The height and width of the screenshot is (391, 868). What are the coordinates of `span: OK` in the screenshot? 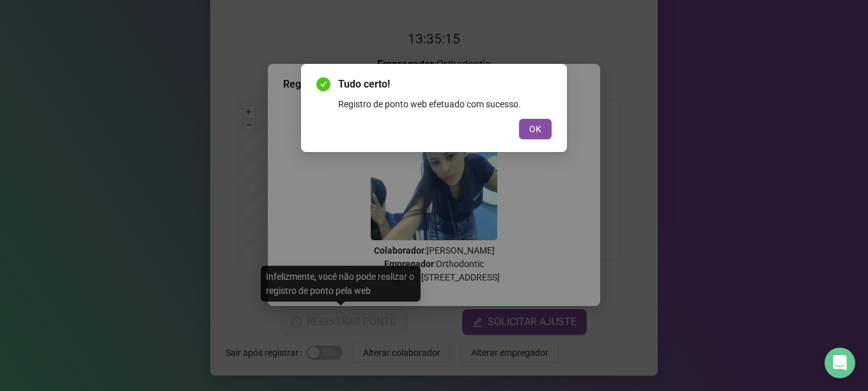 It's located at (535, 129).